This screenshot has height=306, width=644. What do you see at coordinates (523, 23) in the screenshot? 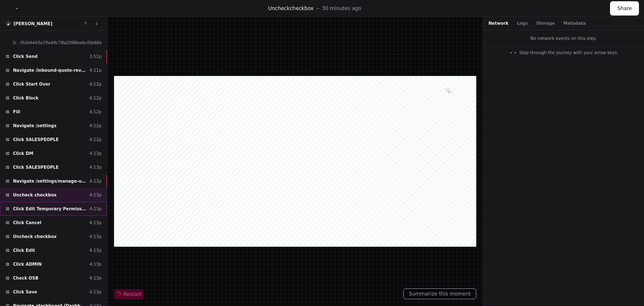
I see `button: Logs` at bounding box center [523, 23].